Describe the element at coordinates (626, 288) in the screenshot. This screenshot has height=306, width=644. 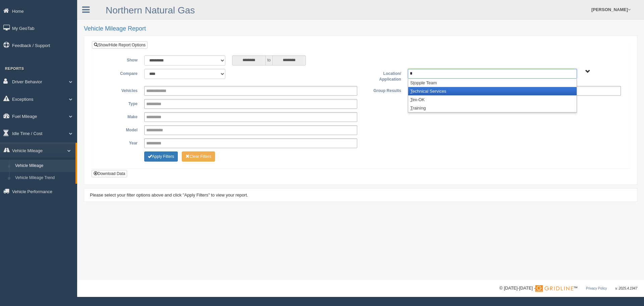
I see `span: v. 2025.4.1947` at that location.